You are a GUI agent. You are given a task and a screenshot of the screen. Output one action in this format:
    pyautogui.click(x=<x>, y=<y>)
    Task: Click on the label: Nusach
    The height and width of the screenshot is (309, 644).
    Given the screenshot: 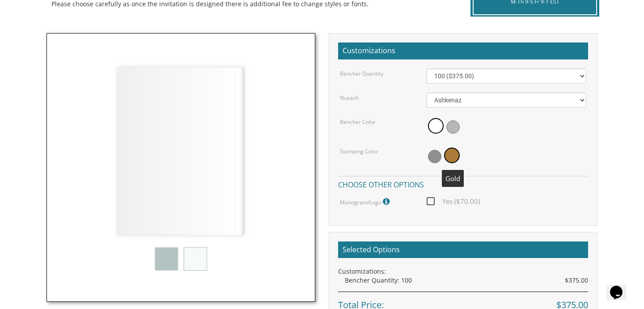 What is the action you would take?
    pyautogui.click(x=349, y=97)
    